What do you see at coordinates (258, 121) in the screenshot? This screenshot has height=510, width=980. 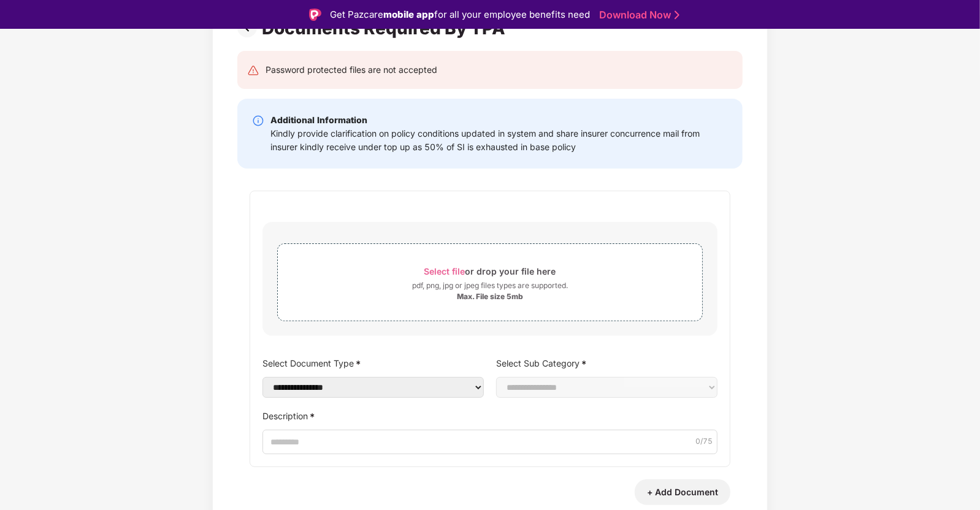 I see `img: svg+xml;base64,PHN2ZyBpZD0iSW5mby0yMHgyMCIgeG1sbnM9Imh0dHA6Ly93d3cudzMub3JnLzIwMDAvc3ZnIiB3aWR0aD...` at bounding box center [258, 121].